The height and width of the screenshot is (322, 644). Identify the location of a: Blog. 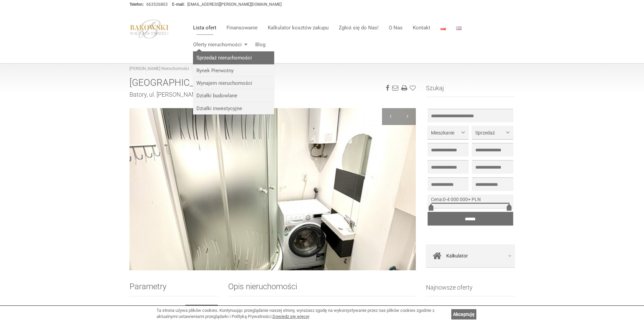
(257, 44).